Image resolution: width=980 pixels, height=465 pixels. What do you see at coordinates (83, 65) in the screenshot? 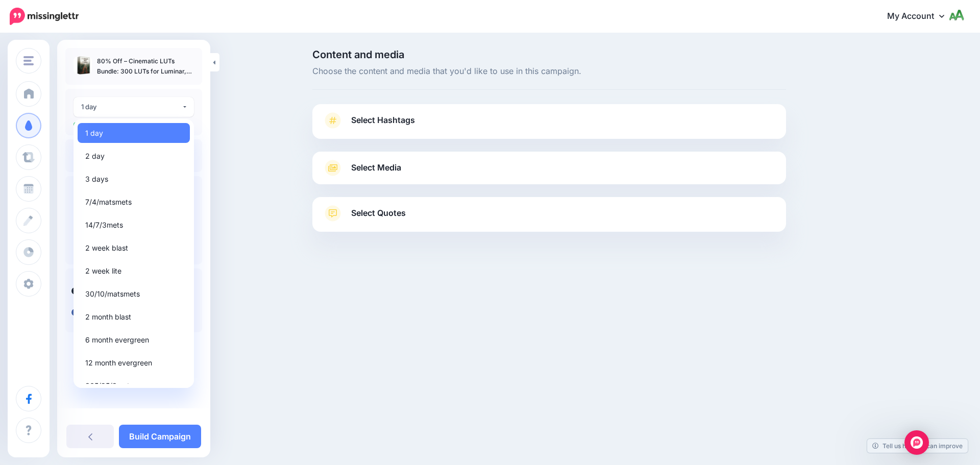
I see `img: f5ffa2886cfa9d01b6373b9292e2a5a6_thumb.jpg` at bounding box center [83, 65].